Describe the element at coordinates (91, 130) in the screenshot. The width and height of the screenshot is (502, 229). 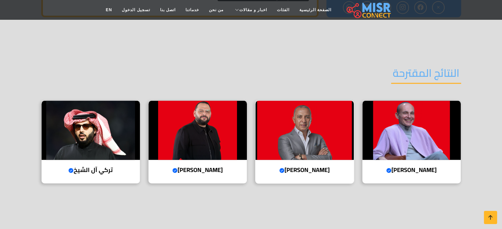
I see `img: تركي آل الشيخ` at that location.